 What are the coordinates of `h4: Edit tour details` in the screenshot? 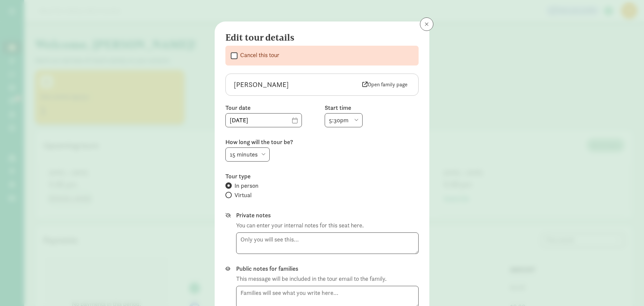 It's located at (319, 38).